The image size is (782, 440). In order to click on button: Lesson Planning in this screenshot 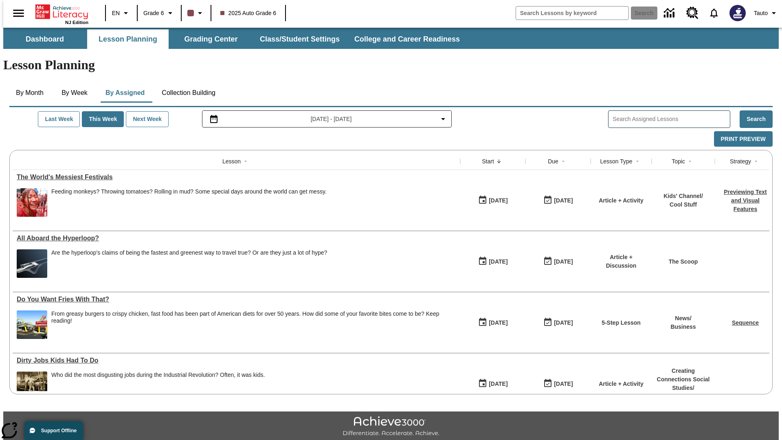, I will do `click(128, 39)`.